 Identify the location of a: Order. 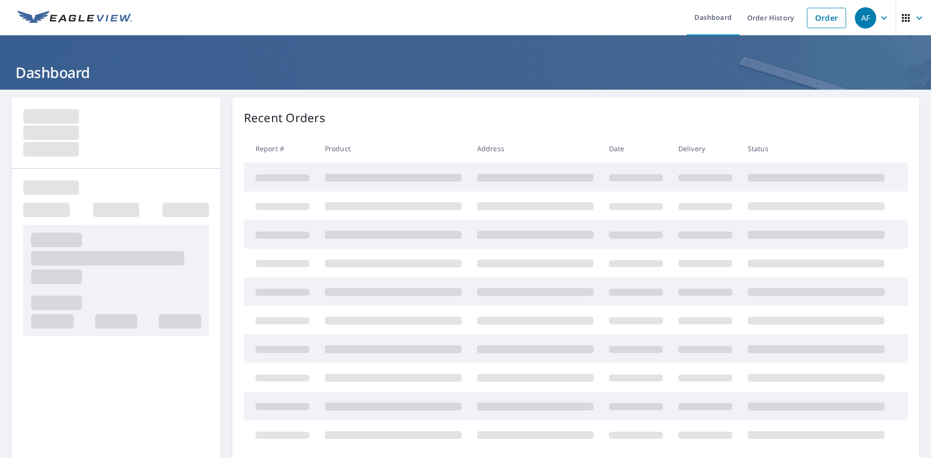
(826, 18).